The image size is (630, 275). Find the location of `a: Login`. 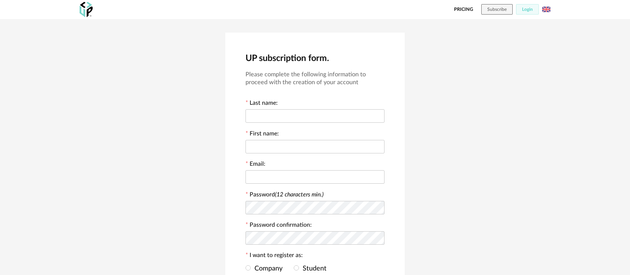

a: Login is located at coordinates (528, 9).